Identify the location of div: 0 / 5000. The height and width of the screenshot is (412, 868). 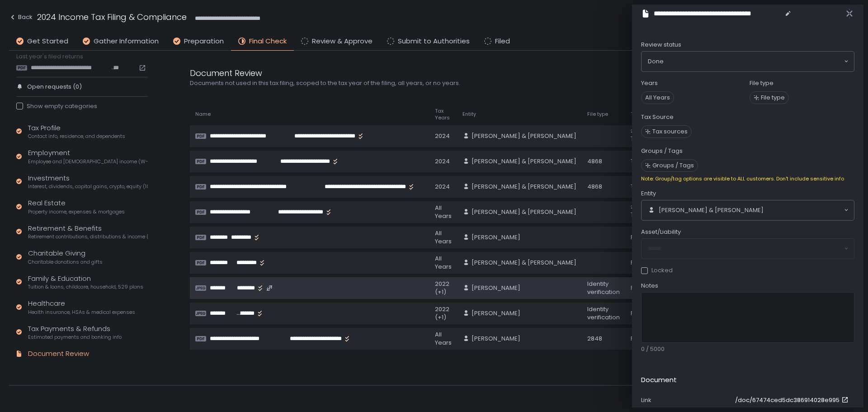
(748, 350).